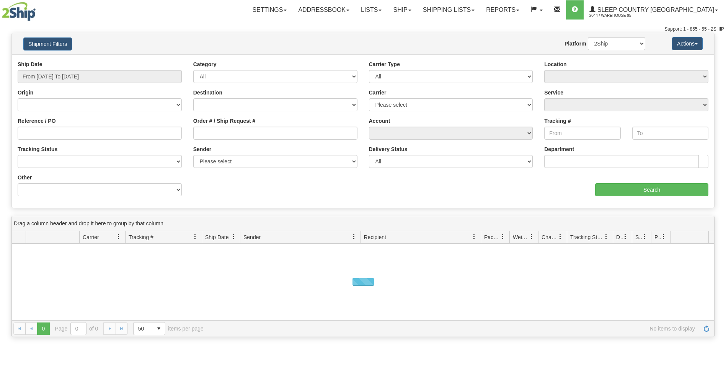 The width and height of the screenshot is (726, 368). What do you see at coordinates (119, 237) in the screenshot?
I see `a: Carrier filter column settings` at bounding box center [119, 237].